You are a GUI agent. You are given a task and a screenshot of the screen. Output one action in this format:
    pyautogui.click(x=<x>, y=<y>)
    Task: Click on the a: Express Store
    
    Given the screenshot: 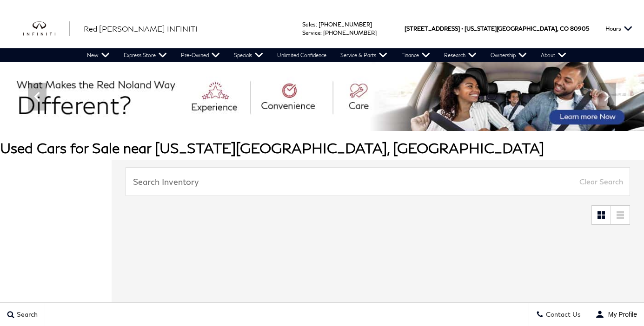 What is the action you would take?
    pyautogui.click(x=145, y=56)
    